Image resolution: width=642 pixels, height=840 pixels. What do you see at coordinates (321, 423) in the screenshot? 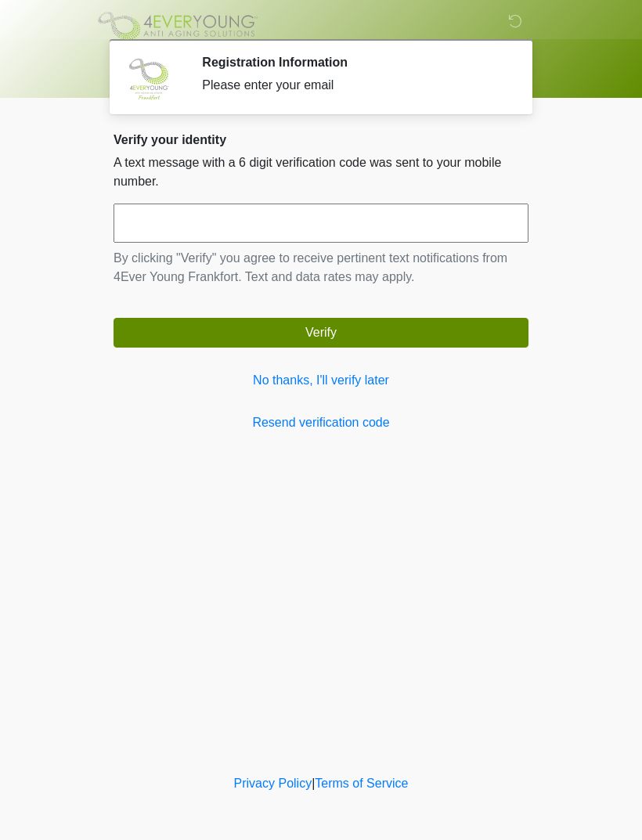
I see `a: Resend verification code` at bounding box center [321, 423].